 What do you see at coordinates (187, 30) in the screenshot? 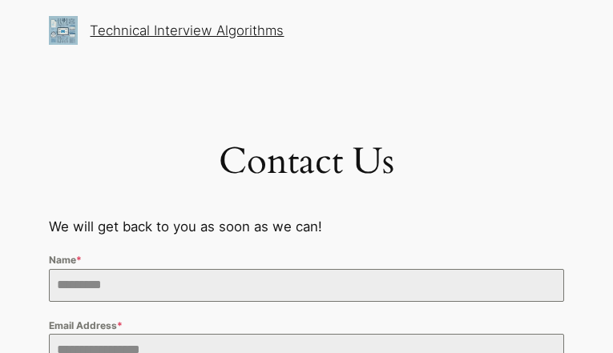
I see `a: Technical Interview Algorithms` at bounding box center [187, 30].